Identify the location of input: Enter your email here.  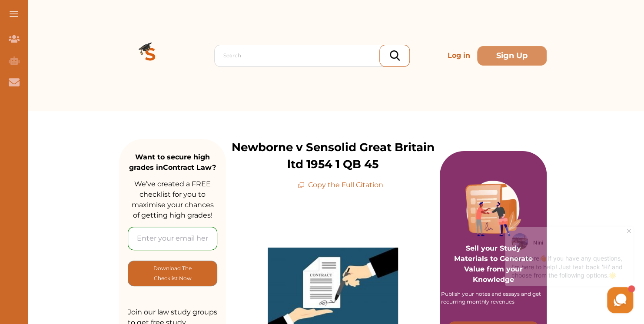
(173, 238).